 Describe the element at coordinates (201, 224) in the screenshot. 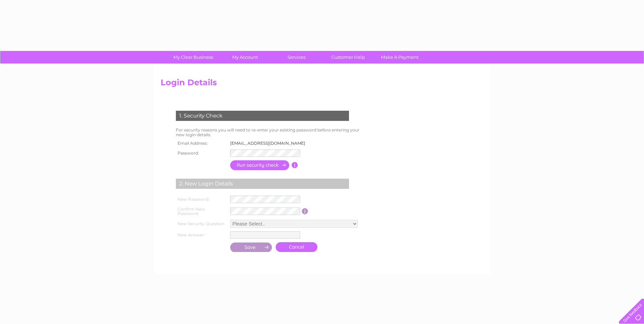

I see `th: New Security Question` at that location.